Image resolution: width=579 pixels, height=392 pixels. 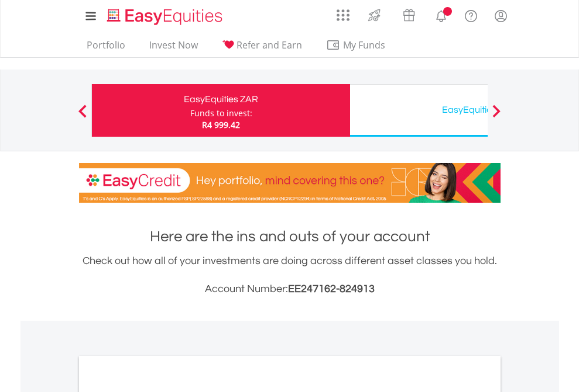 What do you see at coordinates (82, 116) in the screenshot?
I see `button: Previous` at bounding box center [82, 116].